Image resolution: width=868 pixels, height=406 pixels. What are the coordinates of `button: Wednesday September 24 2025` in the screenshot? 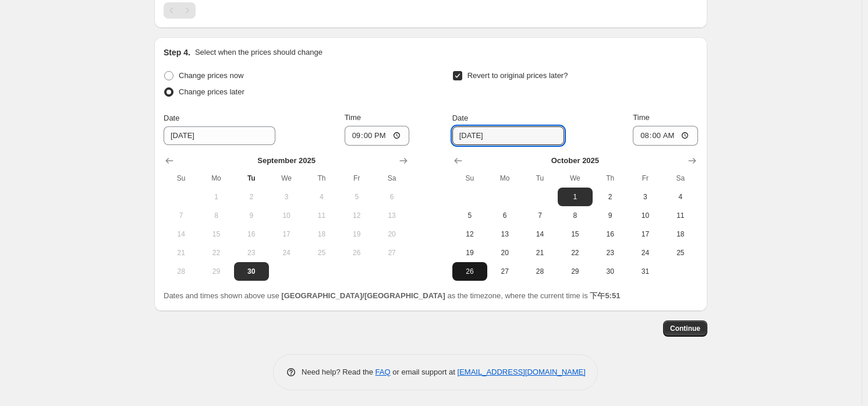 It's located at (286, 253).